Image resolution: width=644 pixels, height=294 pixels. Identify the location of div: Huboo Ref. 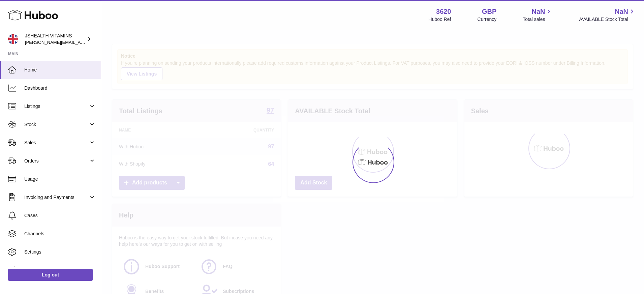
(440, 19).